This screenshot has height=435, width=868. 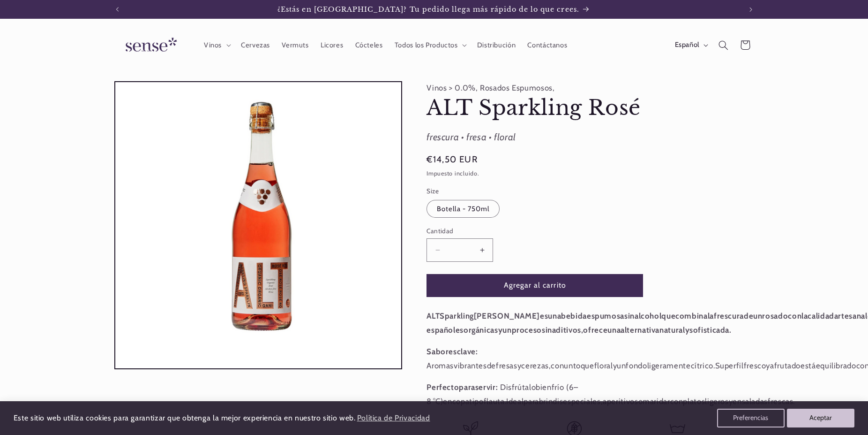 What do you see at coordinates (426, 45) in the screenshot?
I see `span: Todos los Productos` at bounding box center [426, 45].